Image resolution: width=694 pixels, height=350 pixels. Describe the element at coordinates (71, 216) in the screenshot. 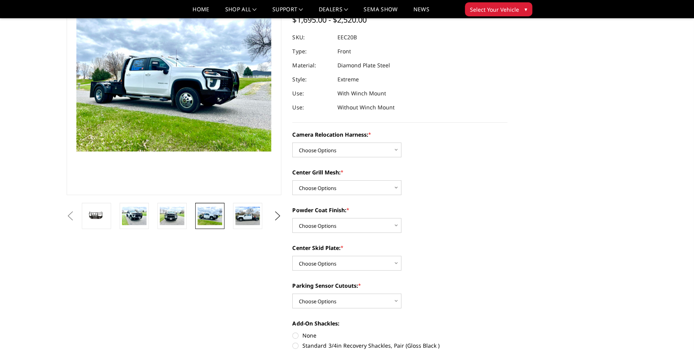

I see `button: Previous` at that location.